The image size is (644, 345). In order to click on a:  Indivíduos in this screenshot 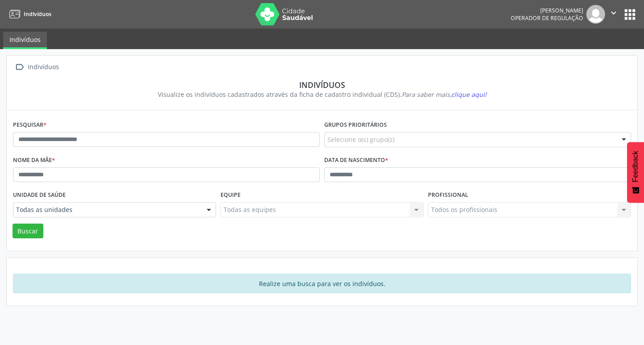, I will do `click(37, 67)`.